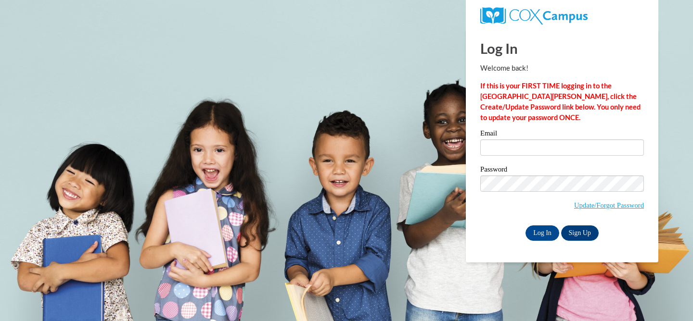 The height and width of the screenshot is (321, 693). Describe the element at coordinates (534, 15) in the screenshot. I see `a: COX Campus` at that location.